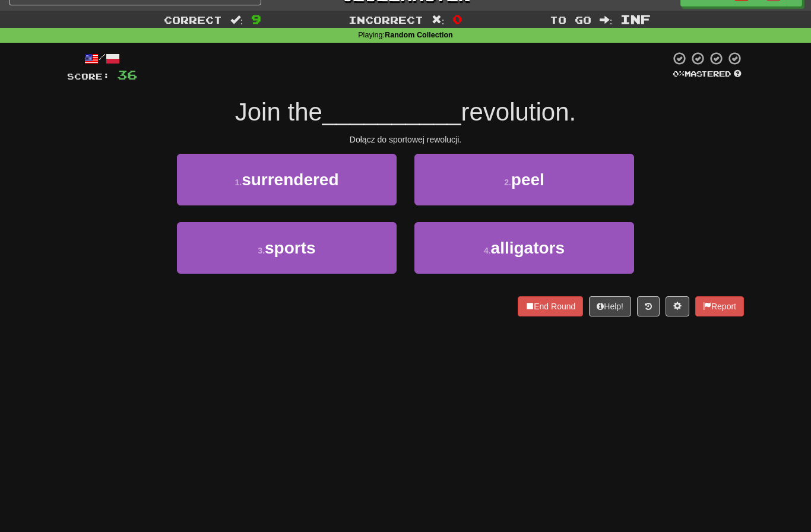 The width and height of the screenshot is (811, 532). I want to click on small: 4 ., so click(487, 251).